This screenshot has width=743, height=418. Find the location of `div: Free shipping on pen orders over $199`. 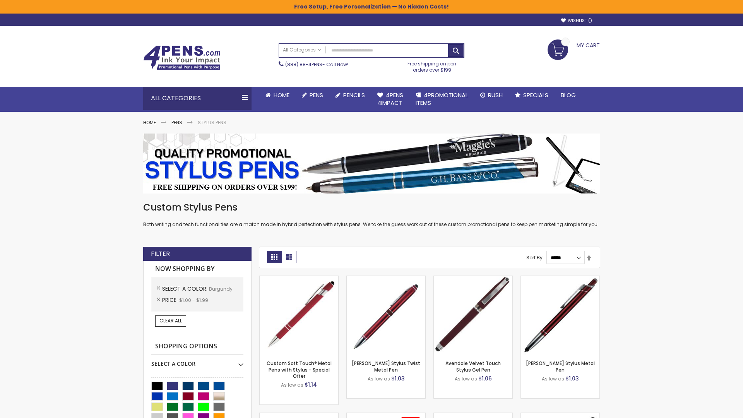

div: Free shipping on pen orders over $199 is located at coordinates (432, 65).